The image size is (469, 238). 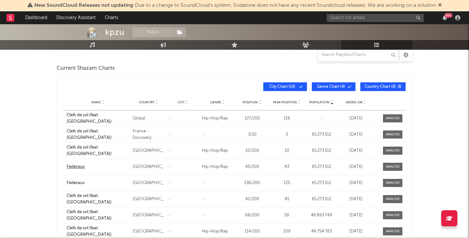 I want to click on span: Peak Position, so click(x=285, y=103).